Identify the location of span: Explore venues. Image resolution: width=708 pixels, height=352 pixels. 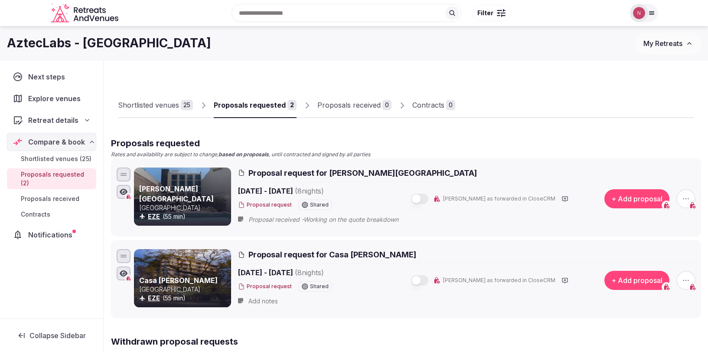
(56, 98).